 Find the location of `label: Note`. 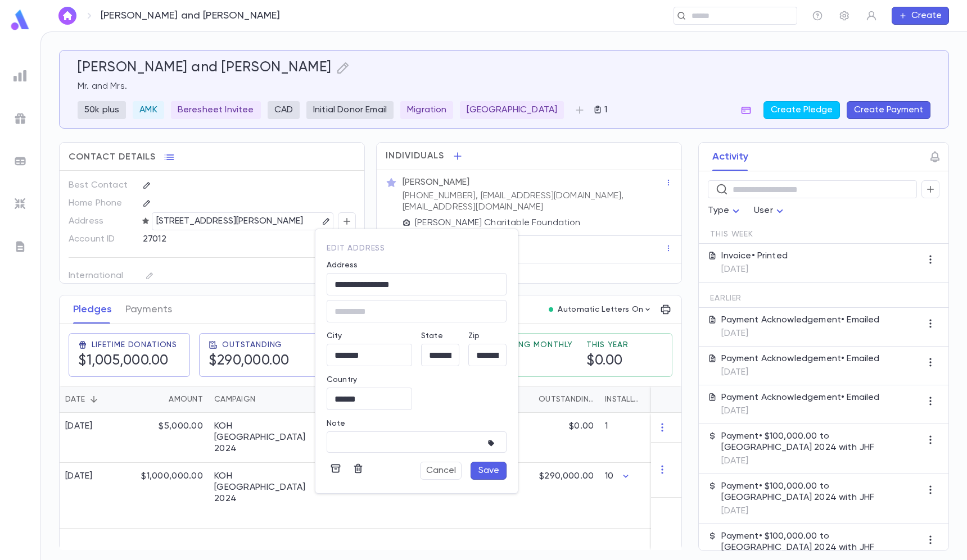

label: Note is located at coordinates (336, 424).